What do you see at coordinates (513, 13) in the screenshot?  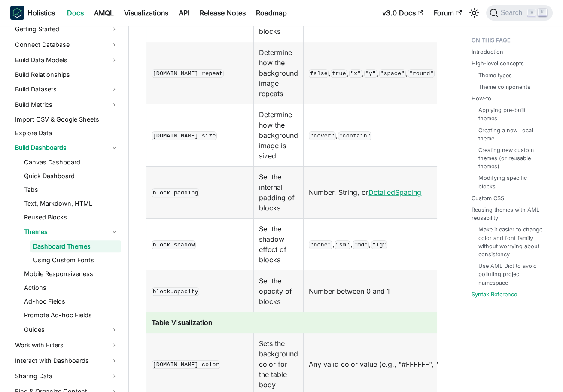 I see `span: Search` at bounding box center [513, 13].